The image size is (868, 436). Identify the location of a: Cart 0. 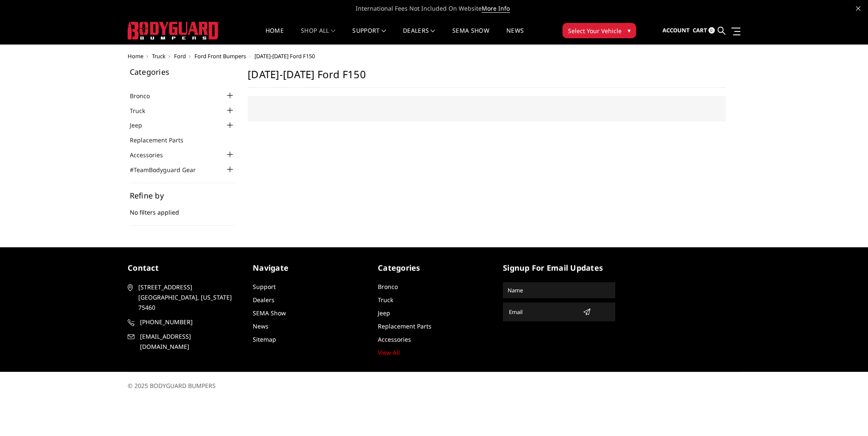
(704, 31).